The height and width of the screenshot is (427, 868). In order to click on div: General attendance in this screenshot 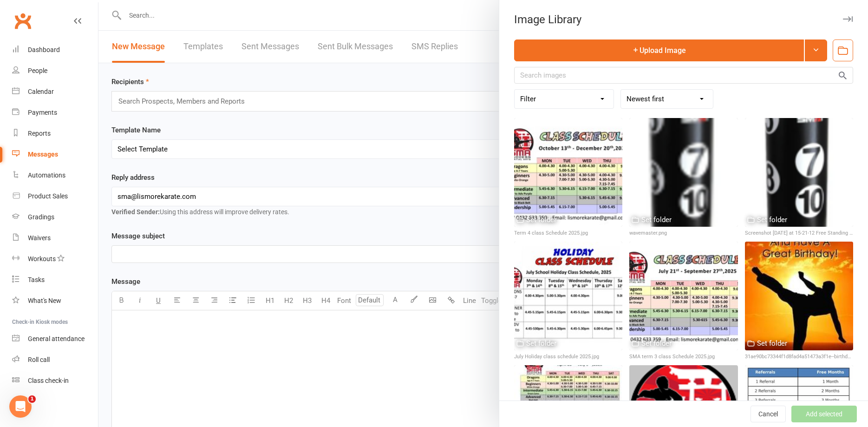, I will do `click(56, 339)`.